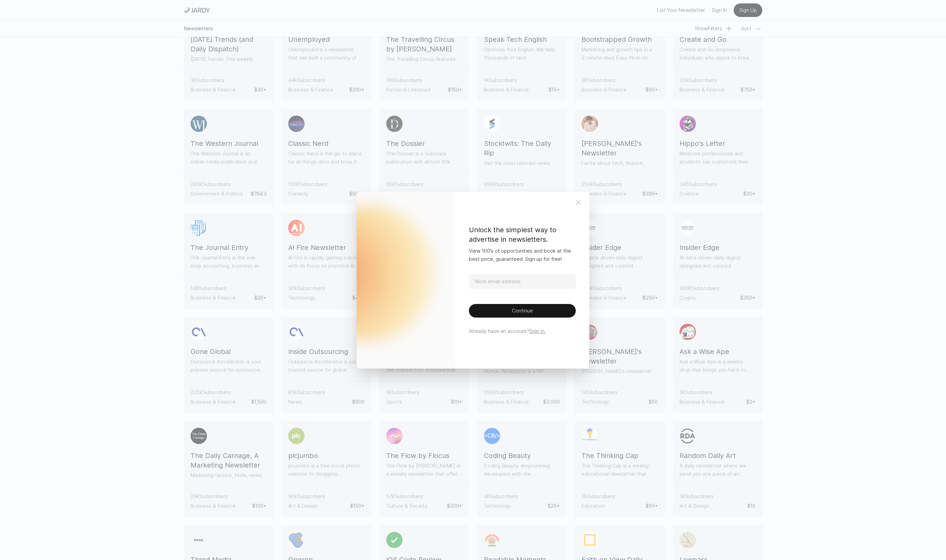 The height and width of the screenshot is (560, 946). I want to click on input: Work email address, so click(522, 282).